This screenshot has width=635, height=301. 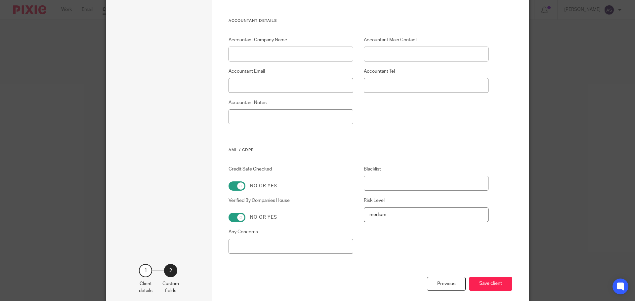 I want to click on label: Blacklist, so click(x=426, y=169).